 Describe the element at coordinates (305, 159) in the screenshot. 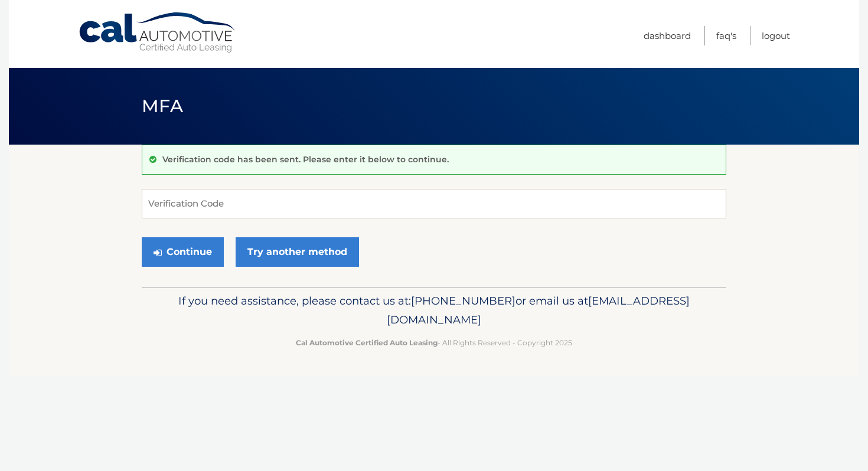

I see `p: Verification code has been sent. Please enter it below to continue.` at that location.